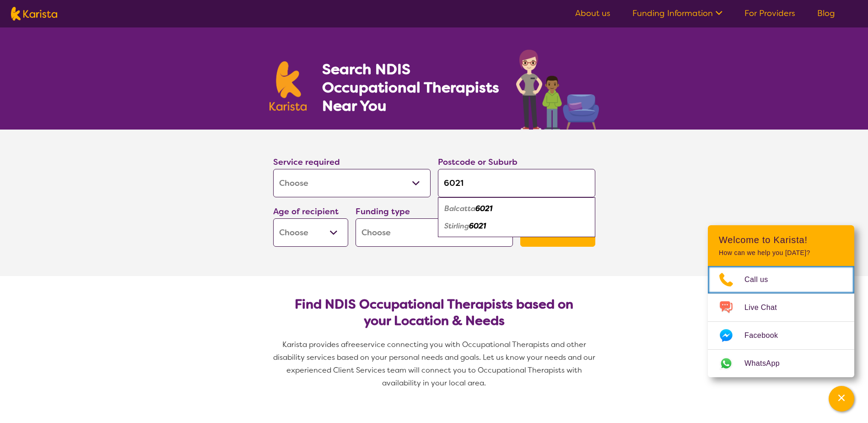  I want to click on input: Type, so click(517, 183).